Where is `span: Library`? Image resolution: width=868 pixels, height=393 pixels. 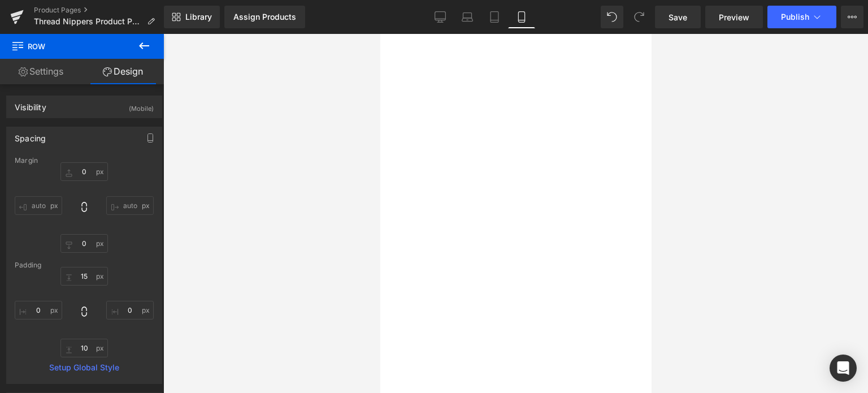 span: Library is located at coordinates (198, 17).